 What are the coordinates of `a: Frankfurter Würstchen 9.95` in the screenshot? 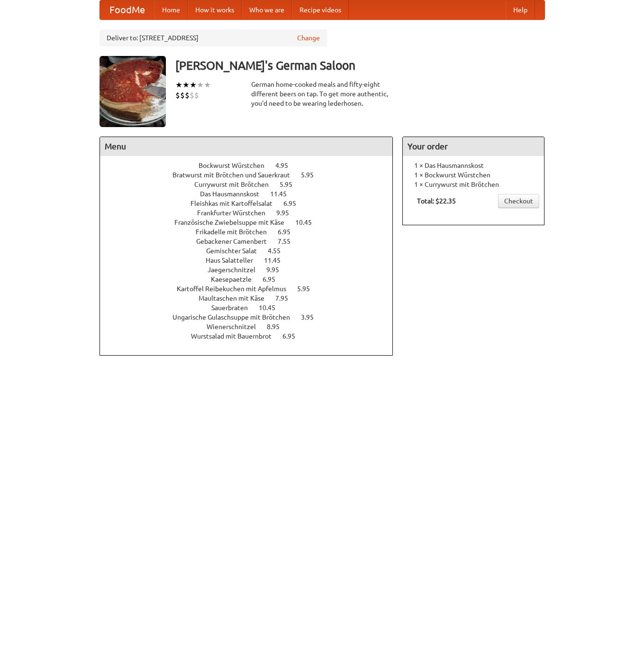 It's located at (252, 213).